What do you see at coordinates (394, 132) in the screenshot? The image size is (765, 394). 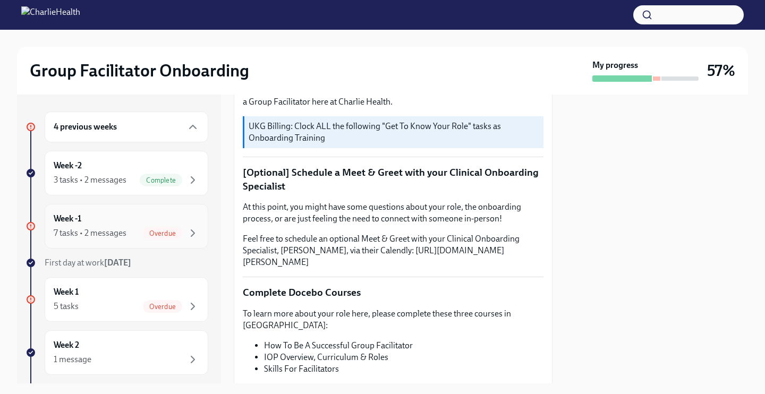 I see `p: UKG Billing: Clock ALL the following "Get To Know Your Role" tasks as Onboarding Training` at bounding box center [394, 132].